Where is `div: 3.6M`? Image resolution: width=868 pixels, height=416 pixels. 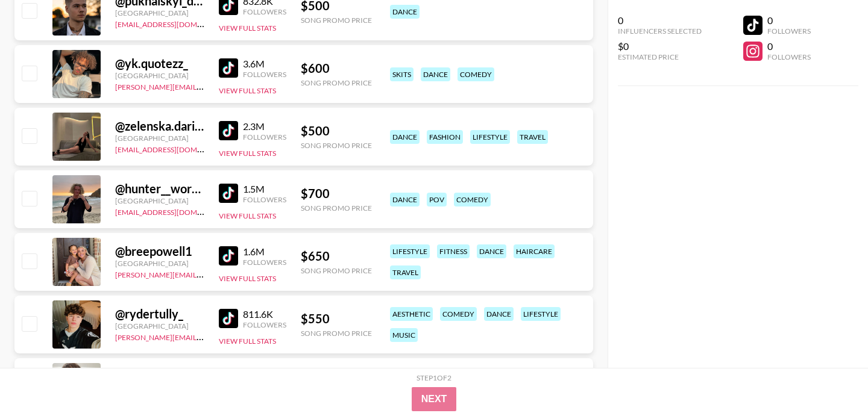
div: 3.6M is located at coordinates (265, 64).